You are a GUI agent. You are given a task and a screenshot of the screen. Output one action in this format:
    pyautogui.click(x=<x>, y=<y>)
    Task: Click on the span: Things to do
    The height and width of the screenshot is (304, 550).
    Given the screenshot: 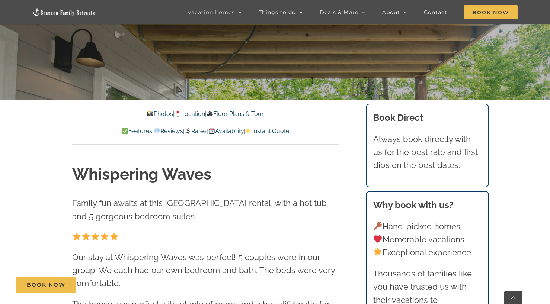 What is the action you would take?
    pyautogui.click(x=277, y=12)
    